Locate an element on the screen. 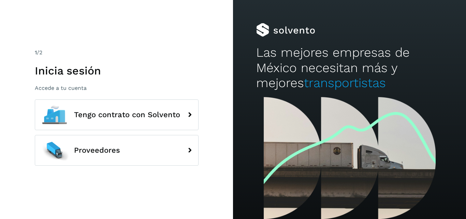 The image size is (466, 219). h2: Las mejores empresas de México necesitan más y mejores is located at coordinates (349, 68).